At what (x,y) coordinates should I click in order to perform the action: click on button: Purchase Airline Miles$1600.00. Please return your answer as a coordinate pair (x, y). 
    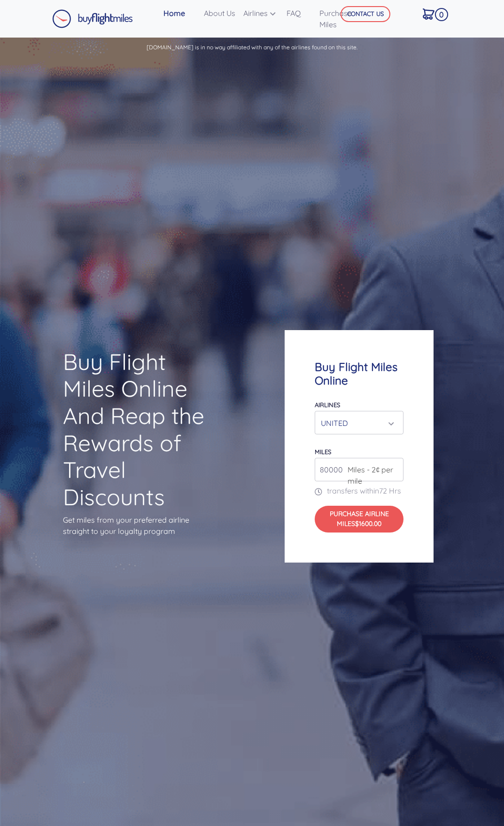
    Looking at the image, I should click on (359, 519).